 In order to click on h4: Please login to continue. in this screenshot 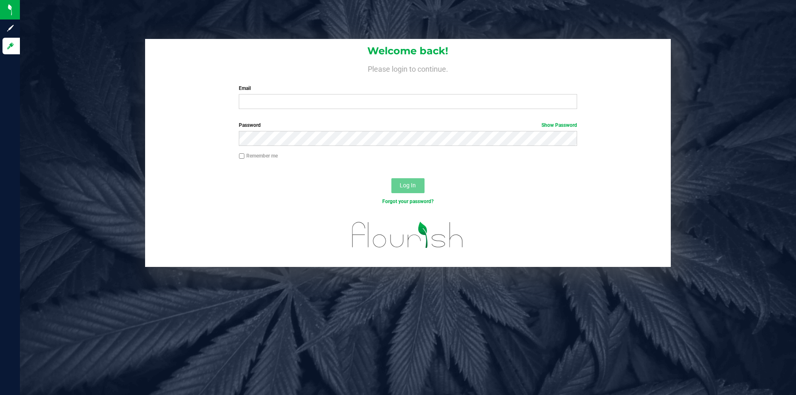, I will do `click(408, 68)`.